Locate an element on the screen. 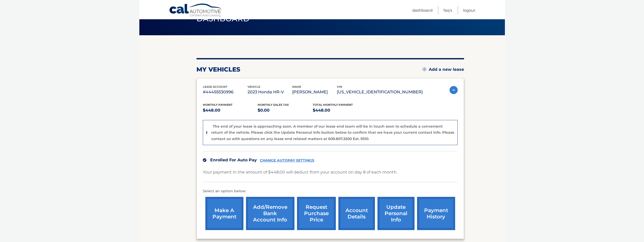  a: FAQ's is located at coordinates (448, 10).